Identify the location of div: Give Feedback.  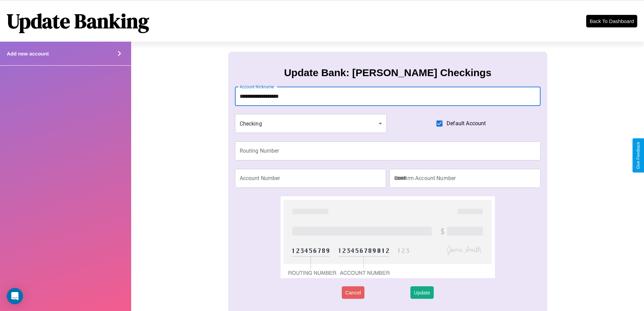
(638, 155).